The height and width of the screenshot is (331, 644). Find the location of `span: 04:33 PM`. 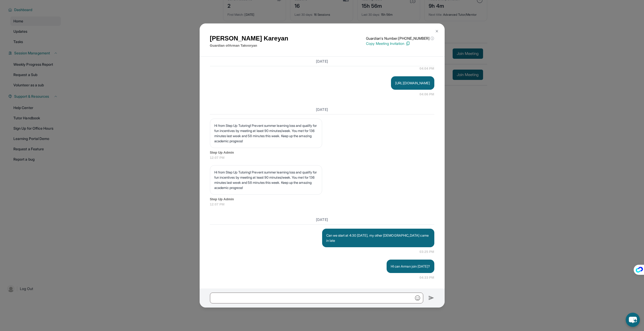

span: 04:33 PM is located at coordinates (427, 278).